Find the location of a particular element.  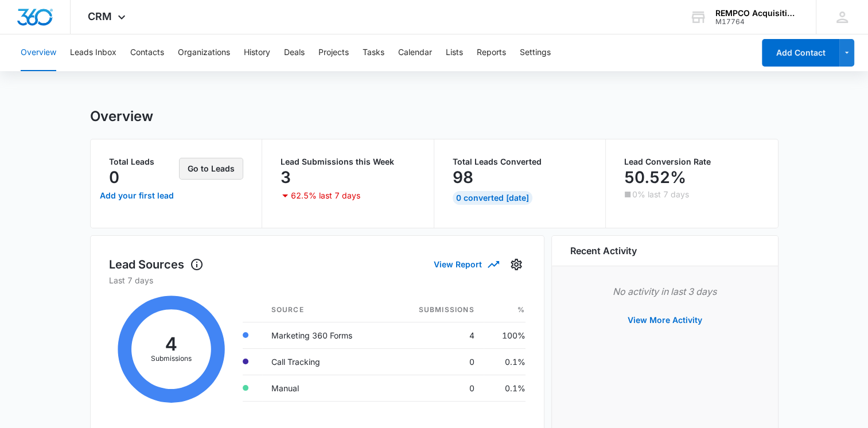

td: 100% is located at coordinates (505, 335).